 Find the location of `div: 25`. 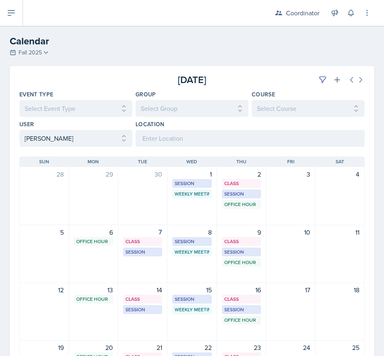

div: 25 is located at coordinates (339, 348).